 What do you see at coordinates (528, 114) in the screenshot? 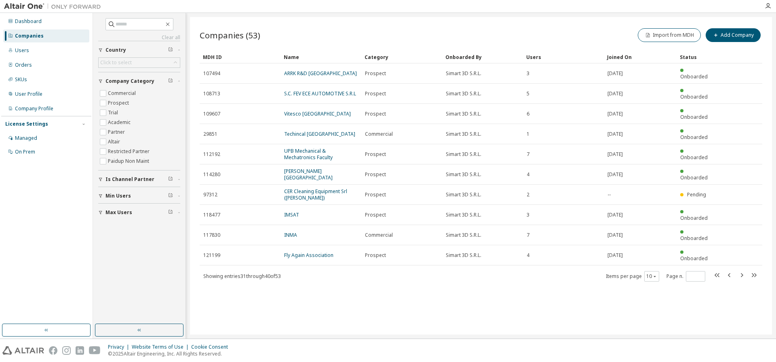
I see `span: 6` at bounding box center [528, 114].